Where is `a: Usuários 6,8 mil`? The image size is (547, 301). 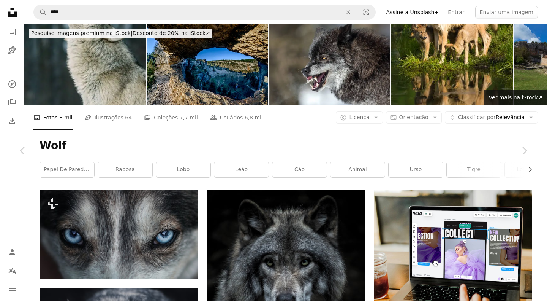 a: Usuários 6,8 mil is located at coordinates (236, 117).